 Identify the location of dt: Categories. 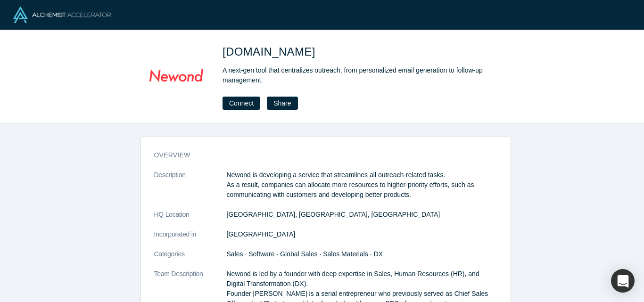
(190, 259).